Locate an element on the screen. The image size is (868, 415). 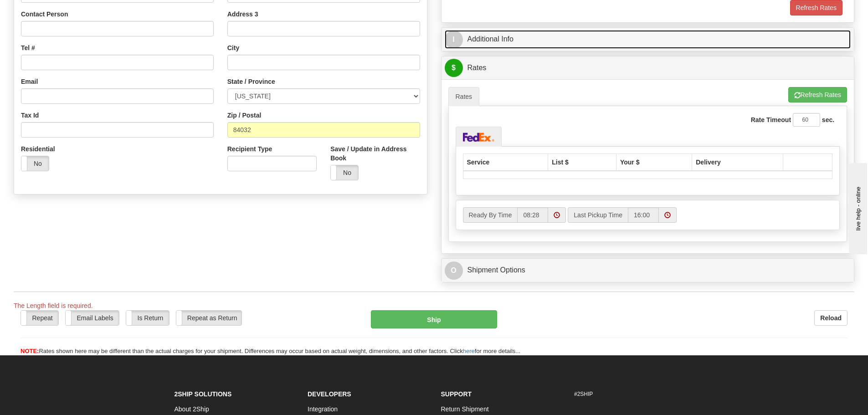
img: FedEx Express® is located at coordinates (479, 137).